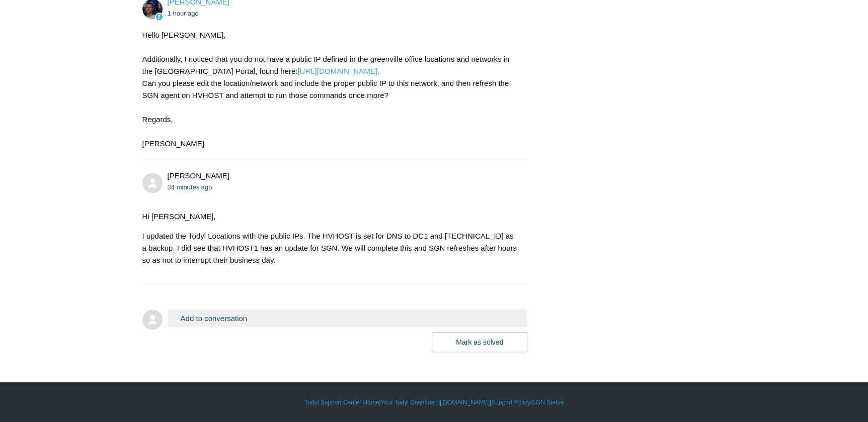  Describe the element at coordinates (479, 342) in the screenshot. I see `button: Mark as solved` at that location.